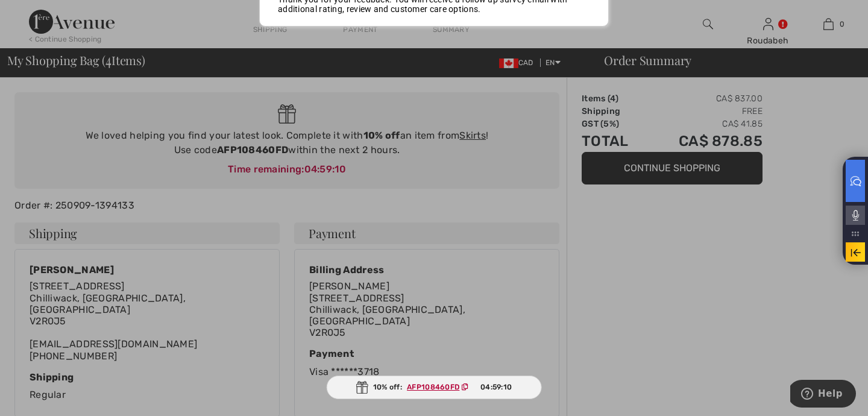 The image size is (868, 416). I want to click on ins: AFP108460FD, so click(433, 387).